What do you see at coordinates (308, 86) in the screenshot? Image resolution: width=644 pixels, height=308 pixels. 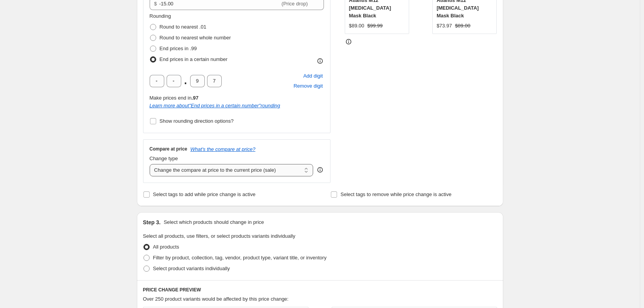 I see `button: Remove placeholder` at bounding box center [308, 86].